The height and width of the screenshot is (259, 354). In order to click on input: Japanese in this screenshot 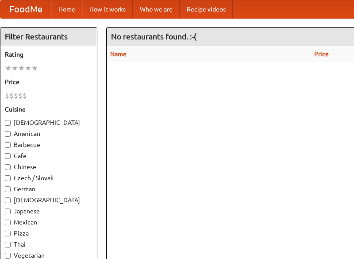, I will do `click(8, 211)`.